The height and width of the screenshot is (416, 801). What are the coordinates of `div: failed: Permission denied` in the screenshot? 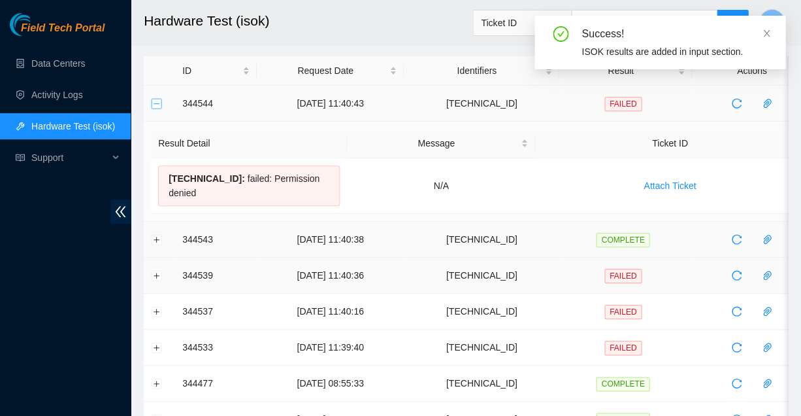 It's located at (249, 186).